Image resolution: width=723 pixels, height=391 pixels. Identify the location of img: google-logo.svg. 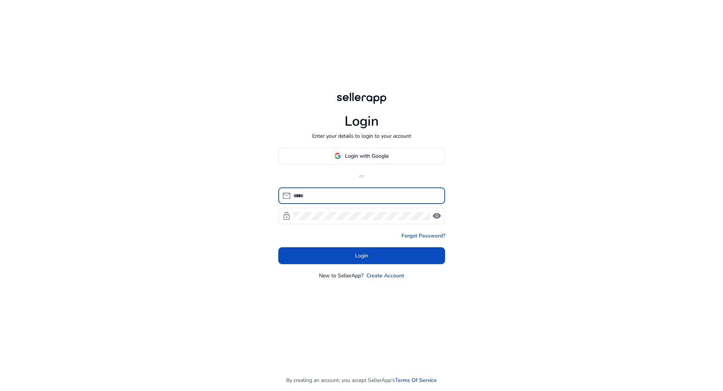
(338, 156).